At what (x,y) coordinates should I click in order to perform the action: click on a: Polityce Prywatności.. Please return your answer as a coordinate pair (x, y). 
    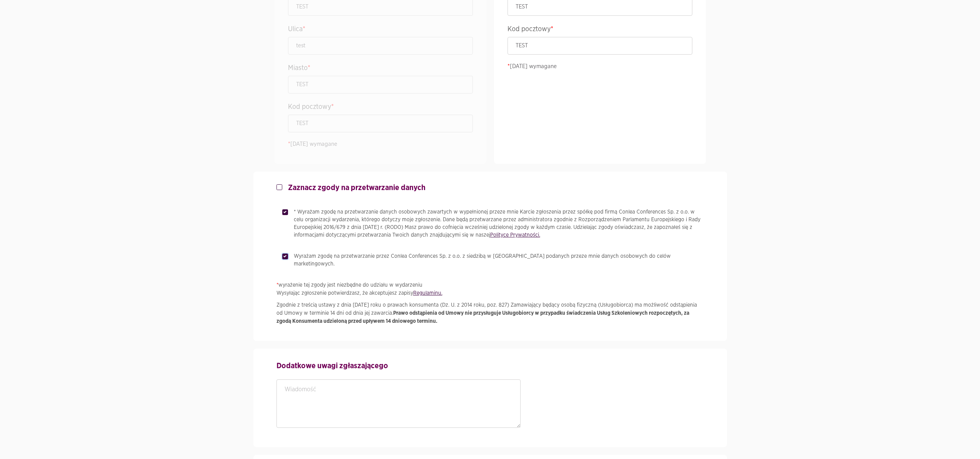
    Looking at the image, I should click on (515, 235).